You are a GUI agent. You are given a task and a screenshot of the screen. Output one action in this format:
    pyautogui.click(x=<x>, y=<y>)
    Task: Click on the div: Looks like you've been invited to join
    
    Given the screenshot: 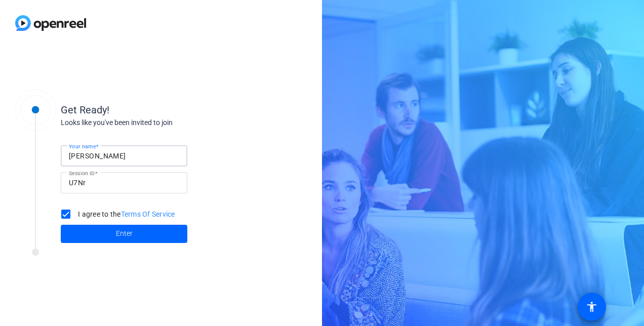 What is the action you would take?
    pyautogui.click(x=162, y=123)
    